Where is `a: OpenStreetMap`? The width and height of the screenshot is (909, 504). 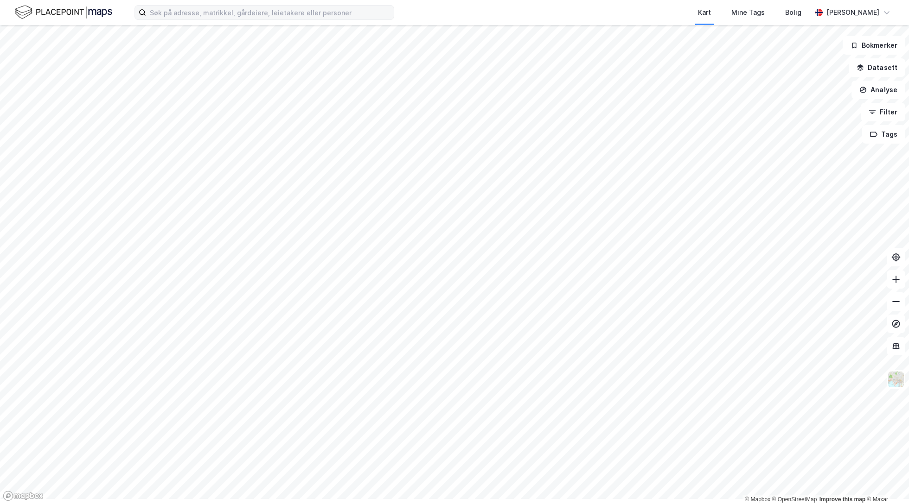
a: OpenStreetMap is located at coordinates (794, 500).